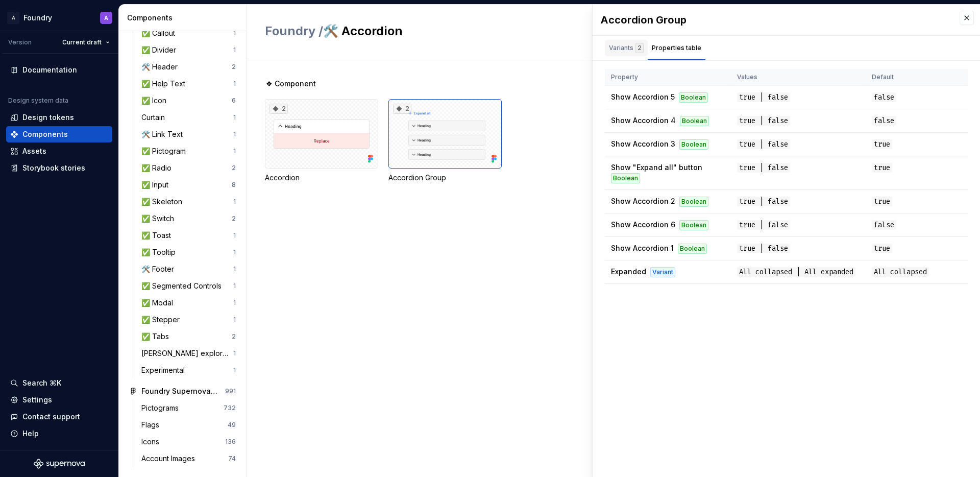 This screenshot has width=980, height=477. Describe the element at coordinates (60, 168) in the screenshot. I see `a: Storybook stories` at that location.